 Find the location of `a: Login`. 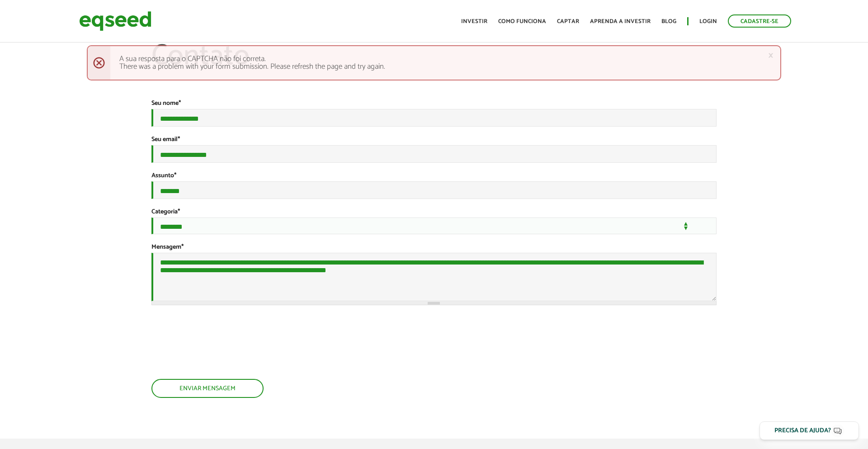

a: Login is located at coordinates (708, 22).